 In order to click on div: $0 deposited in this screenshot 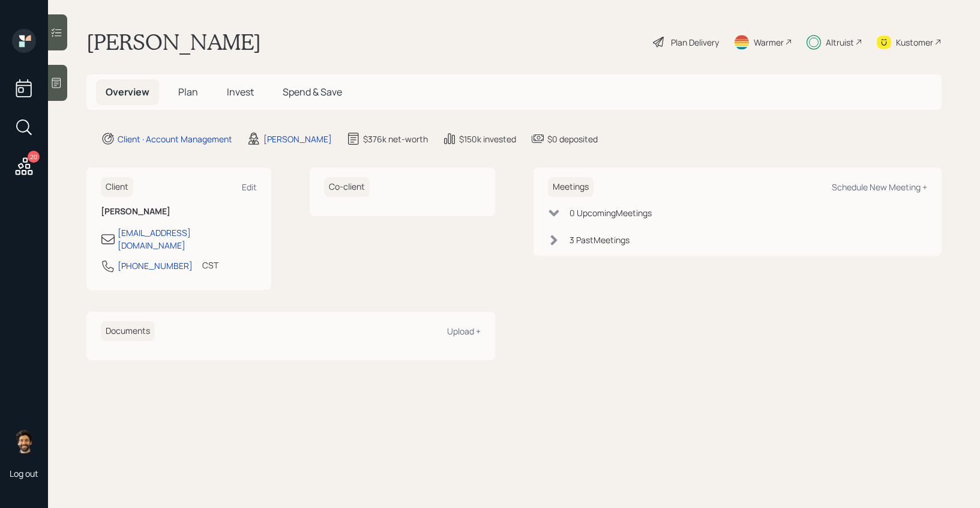, I will do `click(573, 139)`.